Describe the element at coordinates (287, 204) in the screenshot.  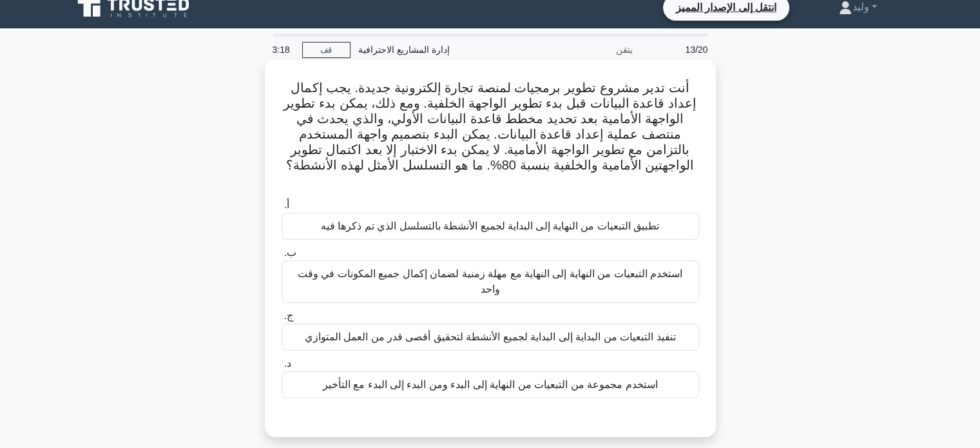
I see `font: أ.` at that location.